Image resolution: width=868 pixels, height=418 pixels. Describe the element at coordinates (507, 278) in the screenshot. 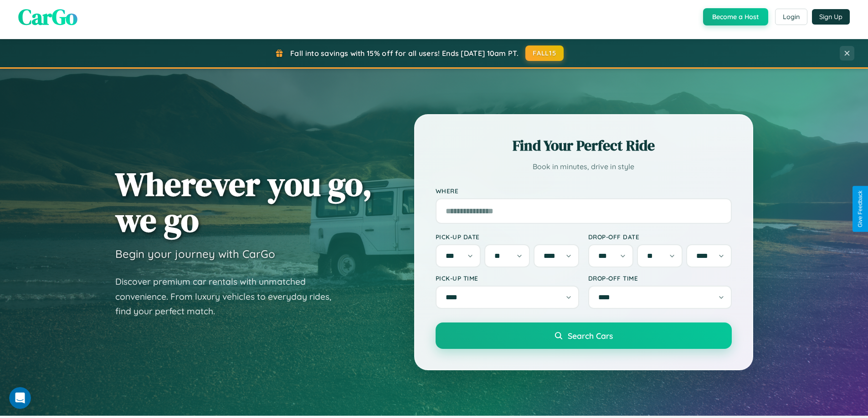

I see `label: Pick-up Time` at that location.